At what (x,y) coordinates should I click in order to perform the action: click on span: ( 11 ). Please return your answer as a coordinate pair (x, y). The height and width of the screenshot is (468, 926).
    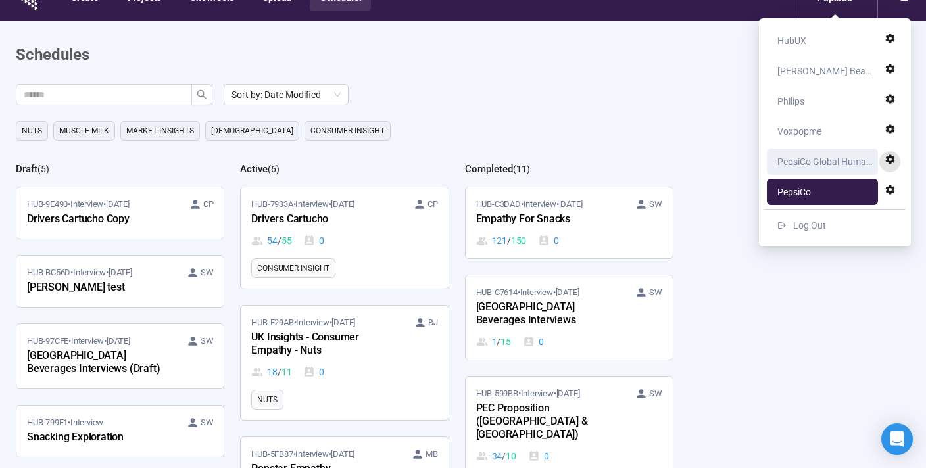
    Looking at the image, I should click on (521, 169).